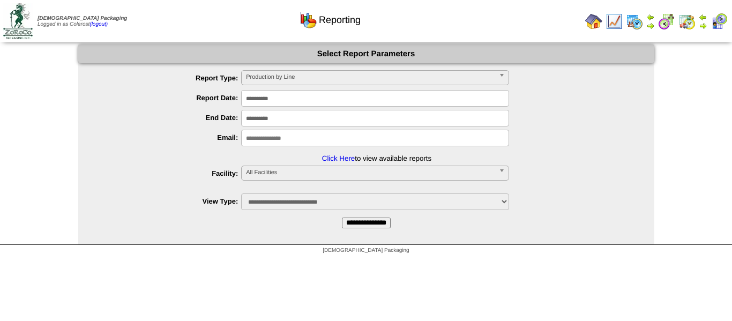 The width and height of the screenshot is (732, 321). Describe the element at coordinates (377, 146) in the screenshot. I see `li: to view available reports` at that location.